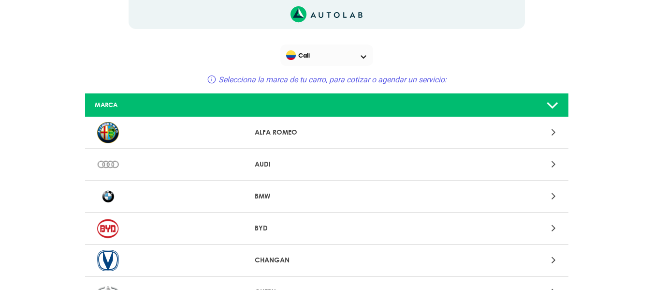  I want to click on img: ALFA ROMEO, so click(108, 133).